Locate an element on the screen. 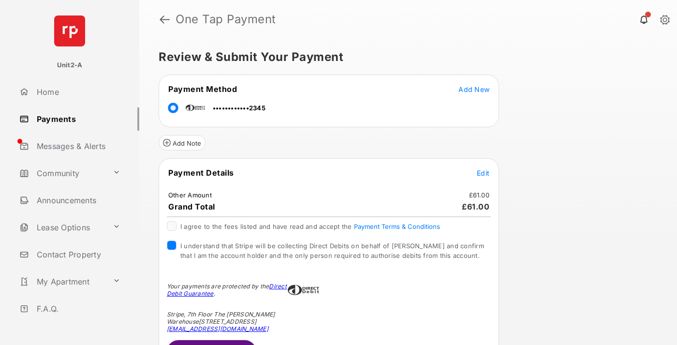  span: Payment Details is located at coordinates (201, 173).